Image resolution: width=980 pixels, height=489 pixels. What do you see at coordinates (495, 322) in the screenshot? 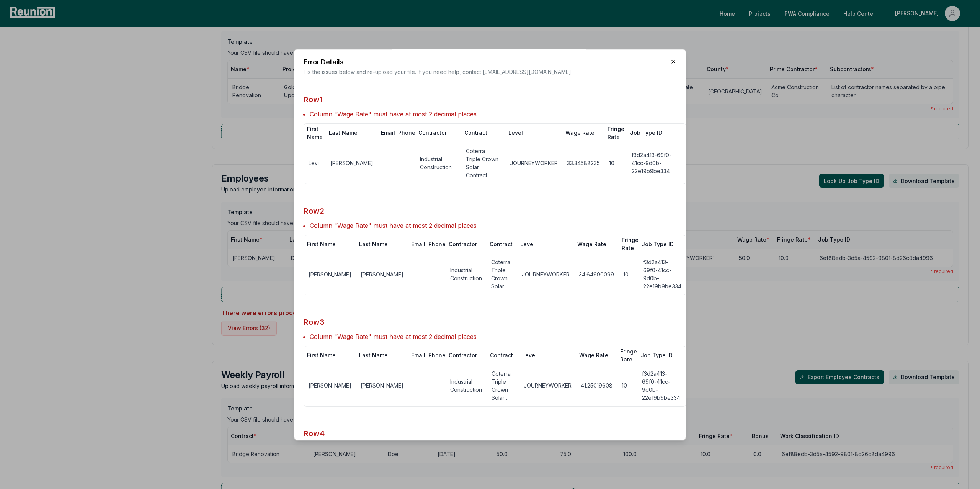
I see `p: Row 3` at bounding box center [495, 322].